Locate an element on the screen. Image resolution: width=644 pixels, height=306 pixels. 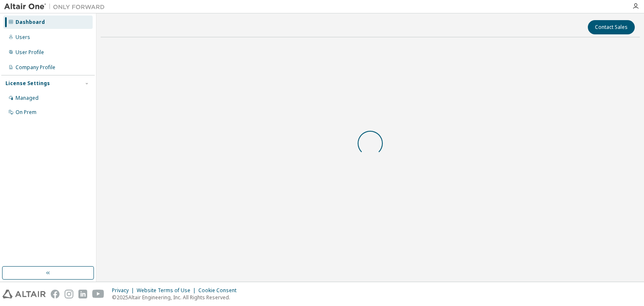
img: facebook.svg is located at coordinates (55, 294).